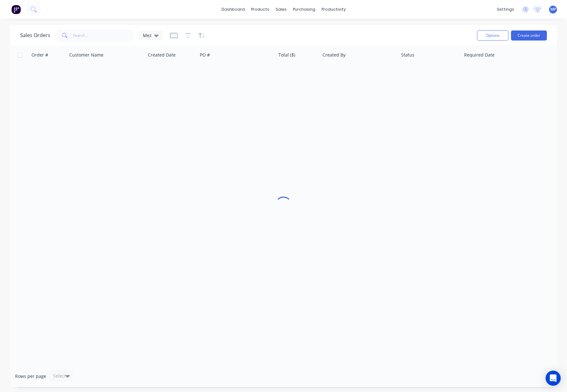  I want to click on div: Created By, so click(334, 55).